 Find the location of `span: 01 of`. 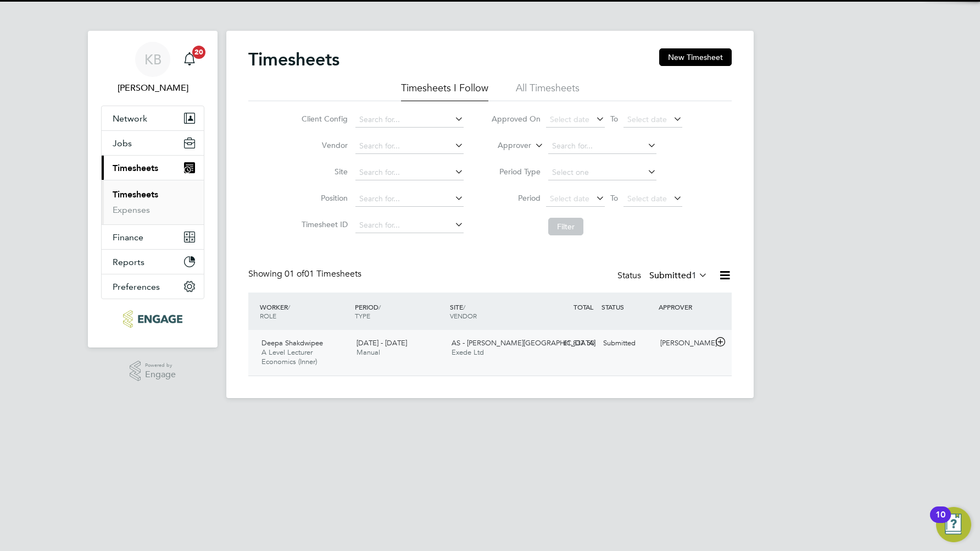

span: 01 of is located at coordinates (295, 274).